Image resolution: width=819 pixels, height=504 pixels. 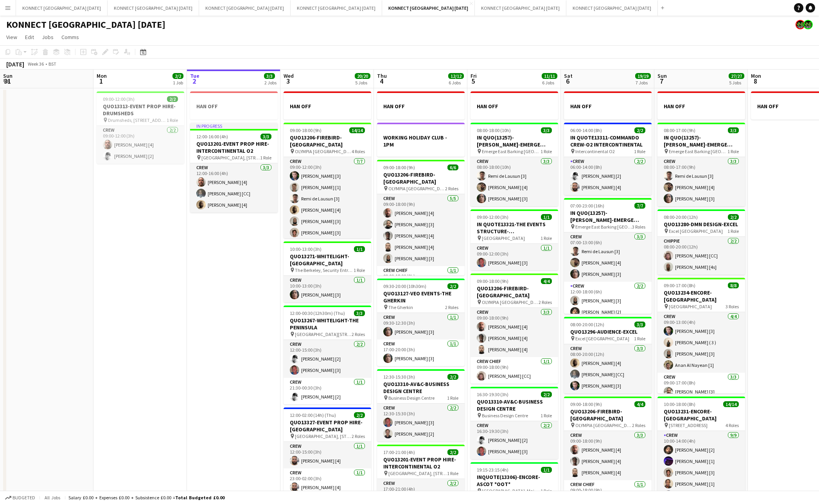 I want to click on div: WORKING HOLIDAY CLUB - 1PM, so click(x=421, y=140).